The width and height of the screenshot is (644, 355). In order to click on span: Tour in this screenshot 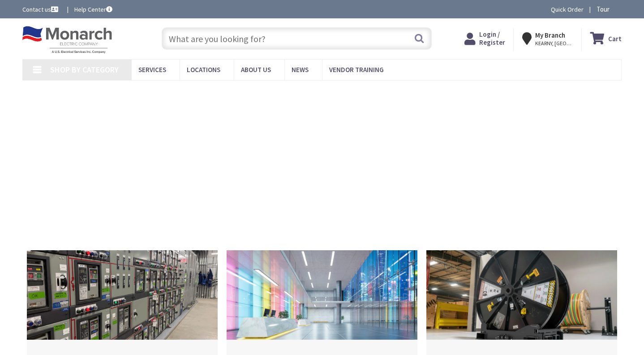, I will do `click(608, 9)`.